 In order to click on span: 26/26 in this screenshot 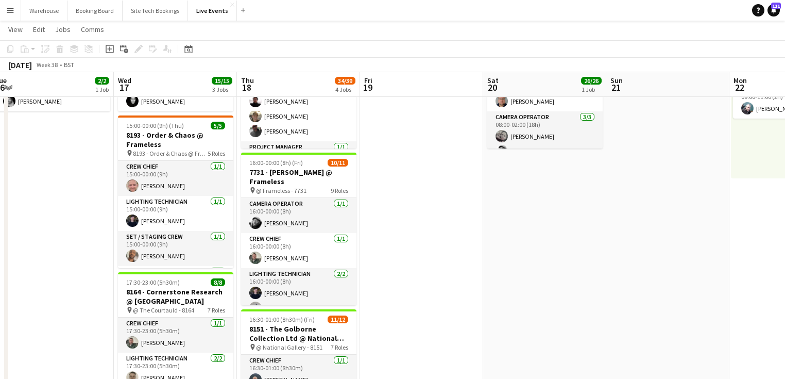, I will do `click(592, 80)`.